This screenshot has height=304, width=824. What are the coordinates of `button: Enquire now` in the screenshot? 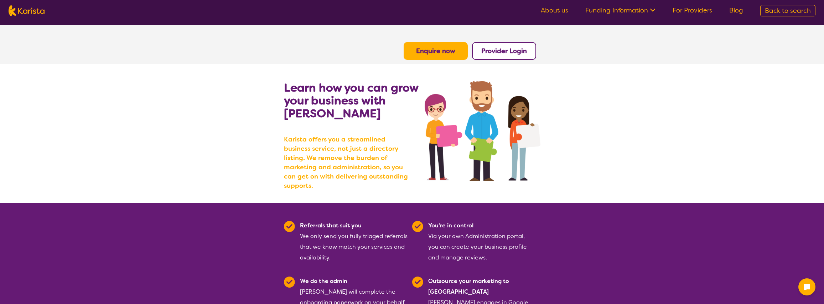 It's located at (436, 51).